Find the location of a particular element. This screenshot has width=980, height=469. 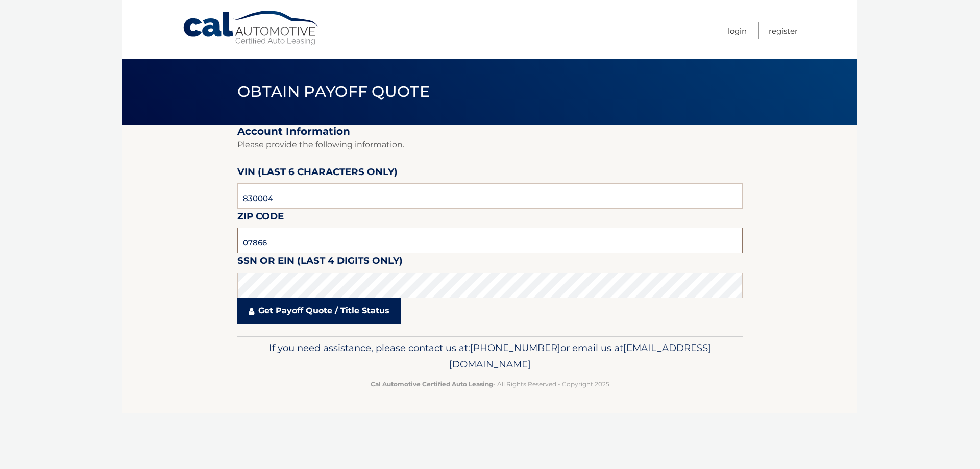

label: SSN or EIN (last 4 digits only) is located at coordinates (320, 262).